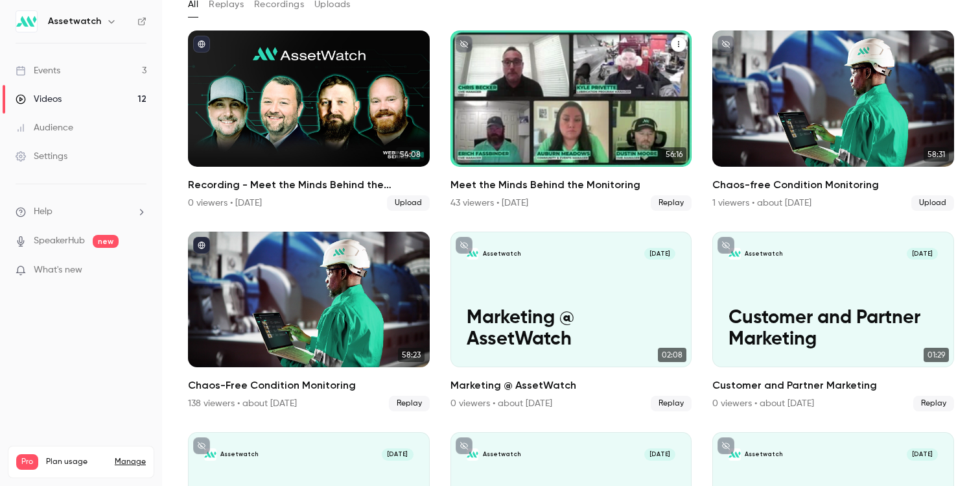  What do you see at coordinates (832, 329) in the screenshot?
I see `p: Customer and Partner Marketing` at bounding box center [832, 329].